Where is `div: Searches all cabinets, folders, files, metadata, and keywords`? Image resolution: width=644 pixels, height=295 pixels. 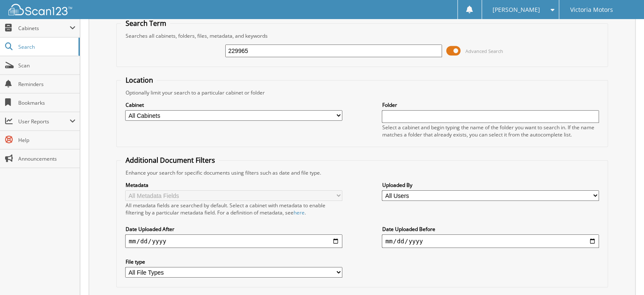 div: Searches all cabinets, folders, files, metadata, and keywords is located at coordinates (362, 36).